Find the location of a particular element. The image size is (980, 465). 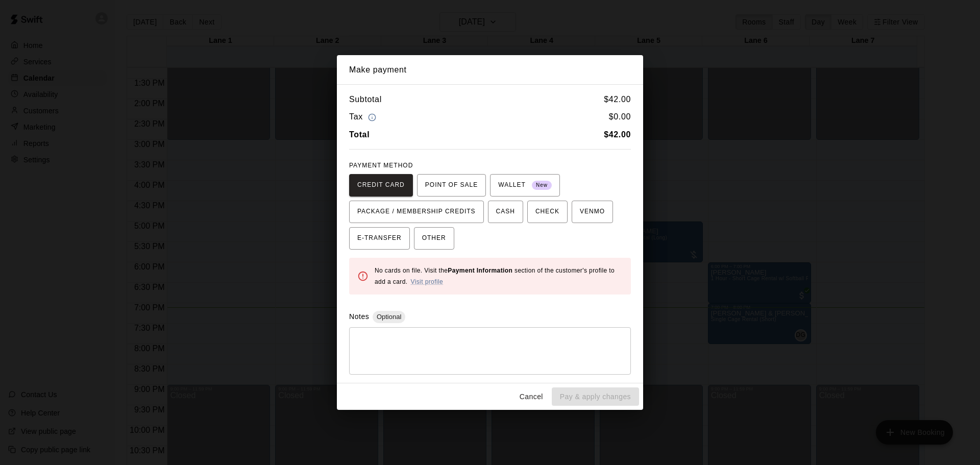

span: Optional is located at coordinates (389, 316).